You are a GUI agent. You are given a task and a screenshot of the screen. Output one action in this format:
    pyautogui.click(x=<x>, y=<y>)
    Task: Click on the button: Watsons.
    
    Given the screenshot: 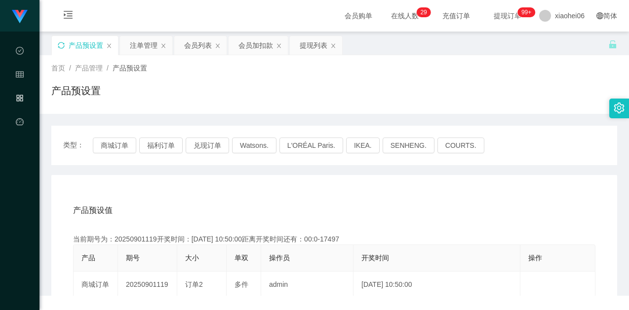 What is the action you would take?
    pyautogui.click(x=254, y=146)
    